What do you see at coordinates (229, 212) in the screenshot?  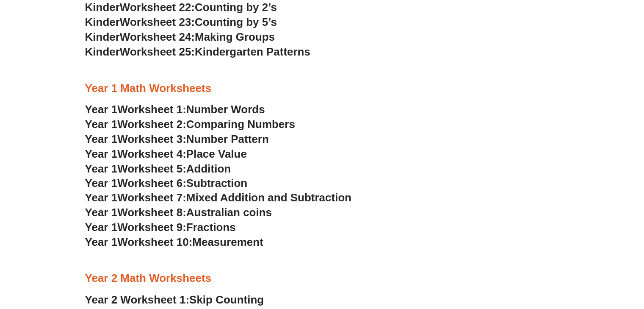 I see `span: Australian coins` at bounding box center [229, 212].